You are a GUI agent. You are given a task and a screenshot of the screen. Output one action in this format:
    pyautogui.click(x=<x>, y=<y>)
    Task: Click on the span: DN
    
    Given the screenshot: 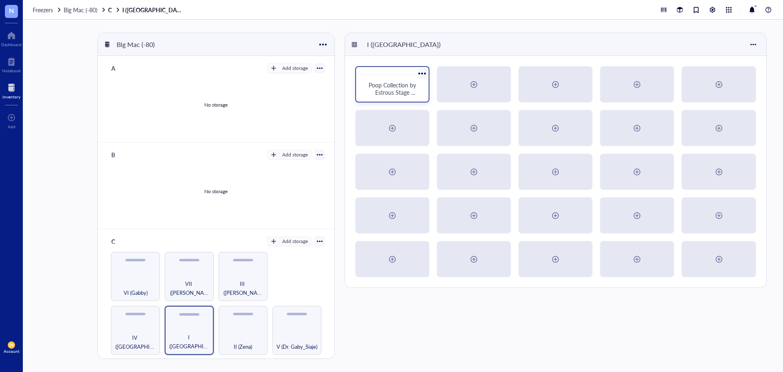 What is the action you would take?
    pyautogui.click(x=11, y=345)
    